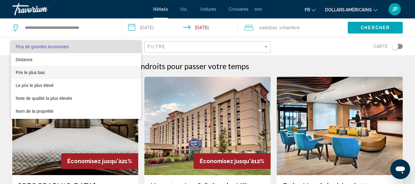 The image size is (415, 184). Describe the element at coordinates (34, 111) in the screenshot. I see `font: Nom de la propriété` at that location.